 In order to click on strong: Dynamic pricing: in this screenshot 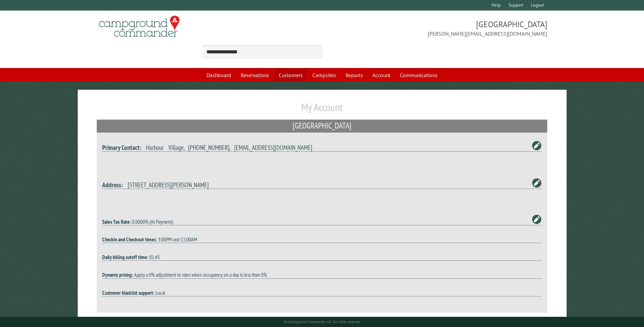, I will do `click(118, 275)`.